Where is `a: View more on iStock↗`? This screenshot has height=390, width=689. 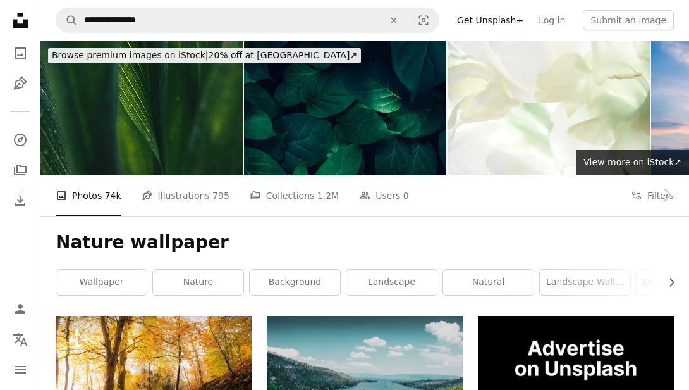 a: View more on iStock↗ is located at coordinates (633, 163).